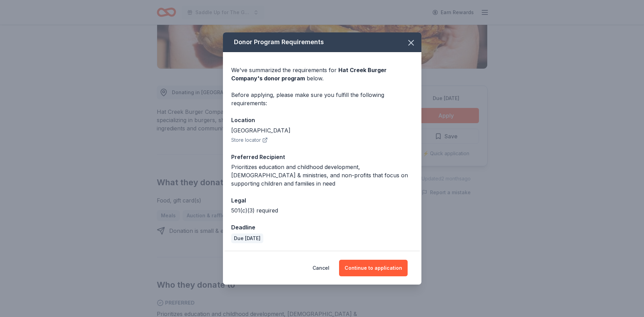 This screenshot has height=317, width=644. What do you see at coordinates (322, 42) in the screenshot?
I see `div: Donor Program Requirements` at bounding box center [322, 42].